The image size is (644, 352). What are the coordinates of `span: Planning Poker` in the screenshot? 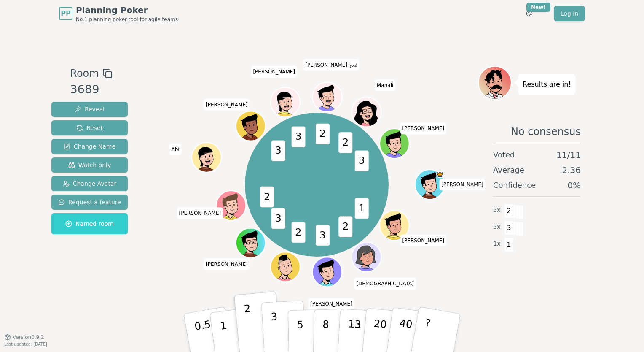 It's located at (127, 10).